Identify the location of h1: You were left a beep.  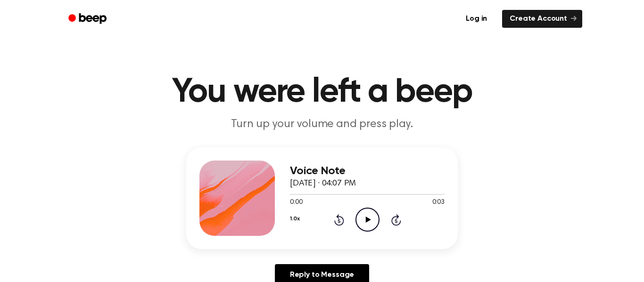
(322, 92).